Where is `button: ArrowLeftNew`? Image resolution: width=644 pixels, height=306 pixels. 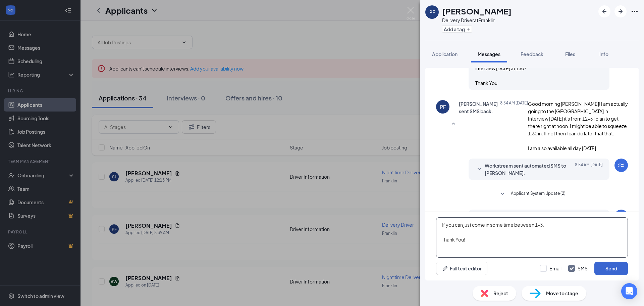
button: ArrowLeftNew is located at coordinates (605, 12).